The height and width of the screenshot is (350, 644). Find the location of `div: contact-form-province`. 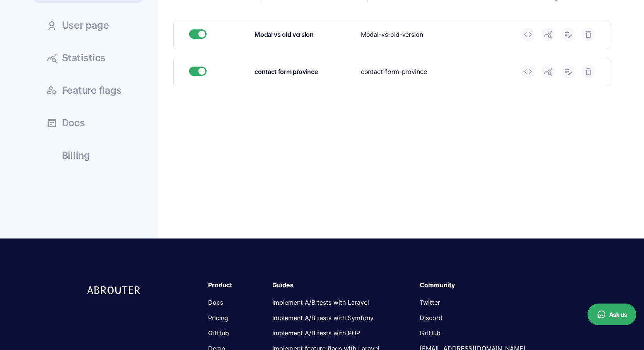

div: contact-form-province is located at coordinates (438, 71).